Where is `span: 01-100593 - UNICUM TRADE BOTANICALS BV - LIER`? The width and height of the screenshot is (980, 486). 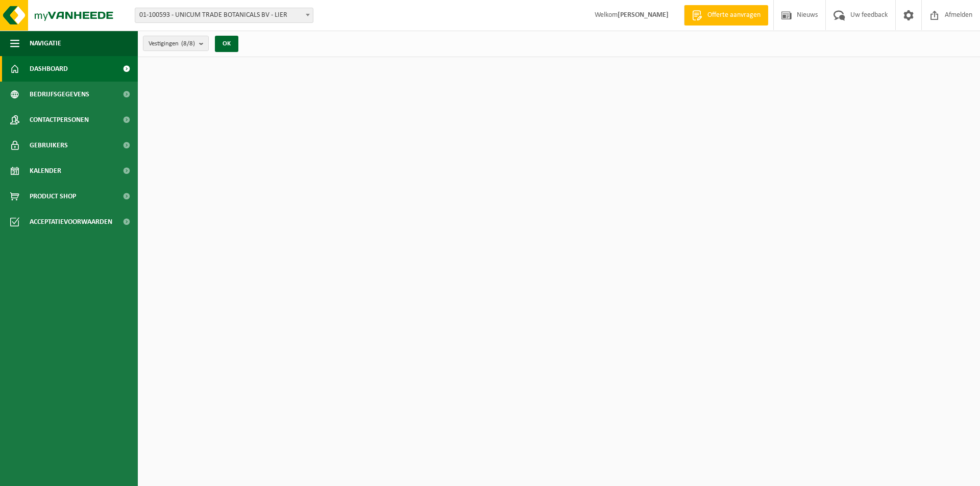 span: 01-100593 - UNICUM TRADE BOTANICALS BV - LIER is located at coordinates (224, 15).